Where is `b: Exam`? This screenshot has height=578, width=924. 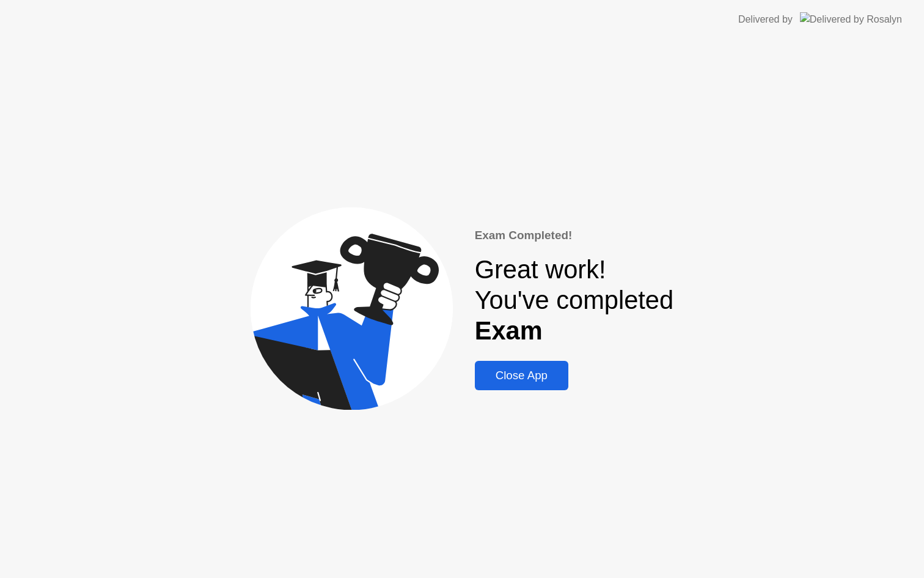 b: Exam is located at coordinates (508, 330).